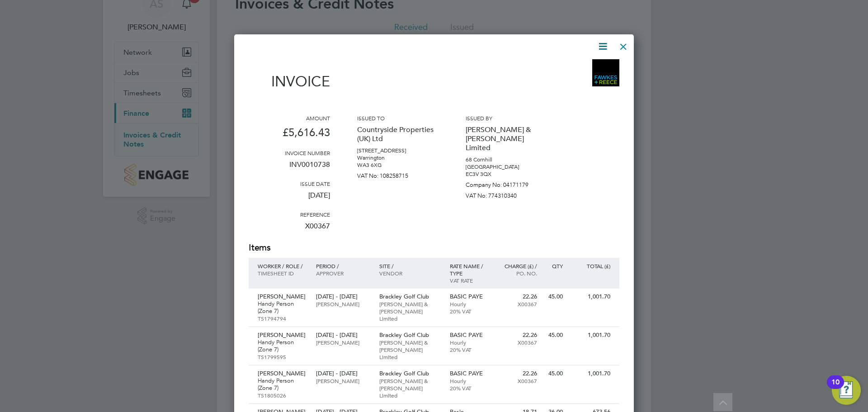 The height and width of the screenshot is (412, 868). What do you see at coordinates (469, 269) in the screenshot?
I see `p: Rate name / type` at bounding box center [469, 269].